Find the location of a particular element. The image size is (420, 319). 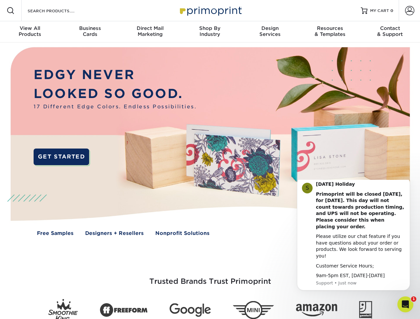

div: & Templates is located at coordinates (330, 31).